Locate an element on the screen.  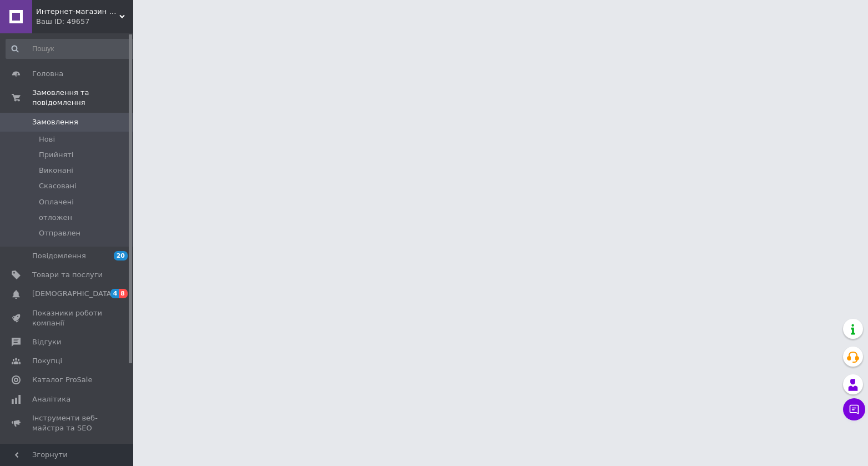
span: 8 is located at coordinates (123, 294).